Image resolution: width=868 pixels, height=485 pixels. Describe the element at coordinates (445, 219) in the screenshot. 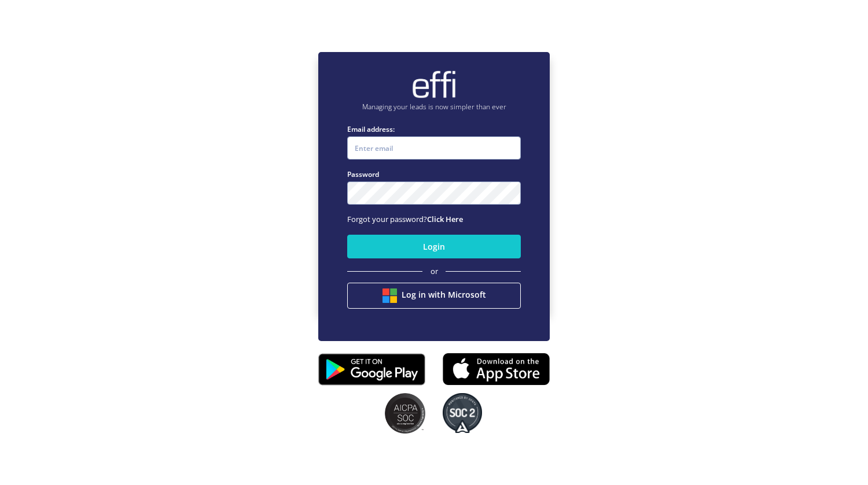

I see `a: Click Here` at that location.